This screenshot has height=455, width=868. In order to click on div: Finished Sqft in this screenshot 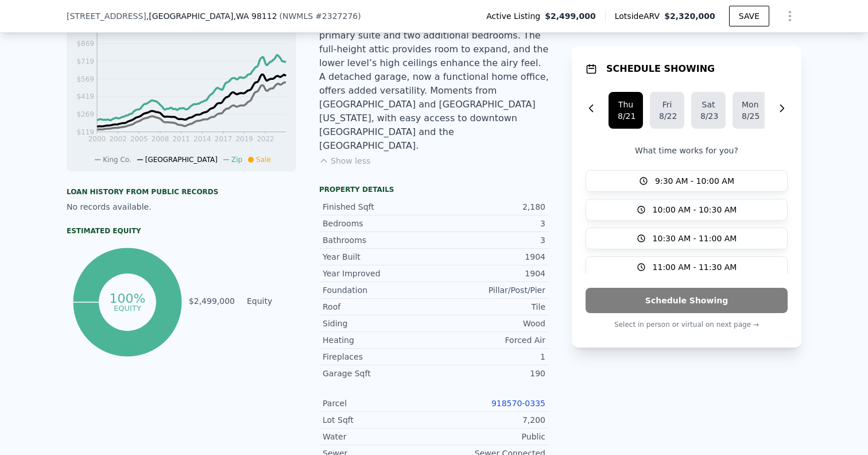, I will do `click(378, 207)`.